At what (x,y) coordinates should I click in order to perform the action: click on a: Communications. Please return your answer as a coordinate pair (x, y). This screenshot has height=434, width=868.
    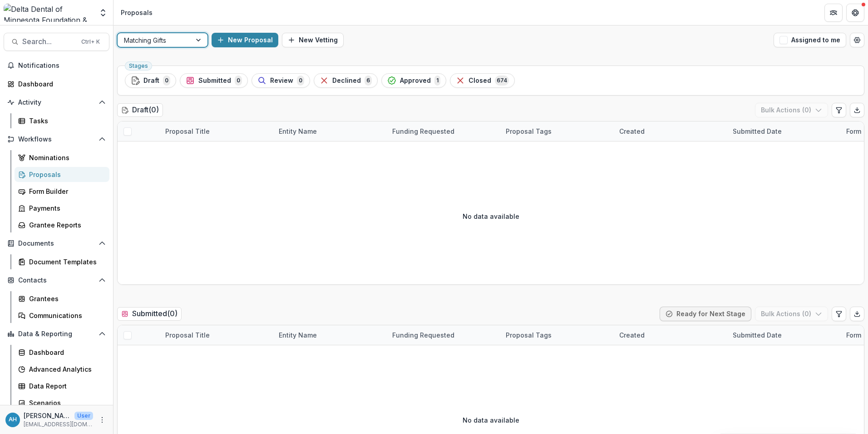
    Looking at the image, I should click on (62, 315).